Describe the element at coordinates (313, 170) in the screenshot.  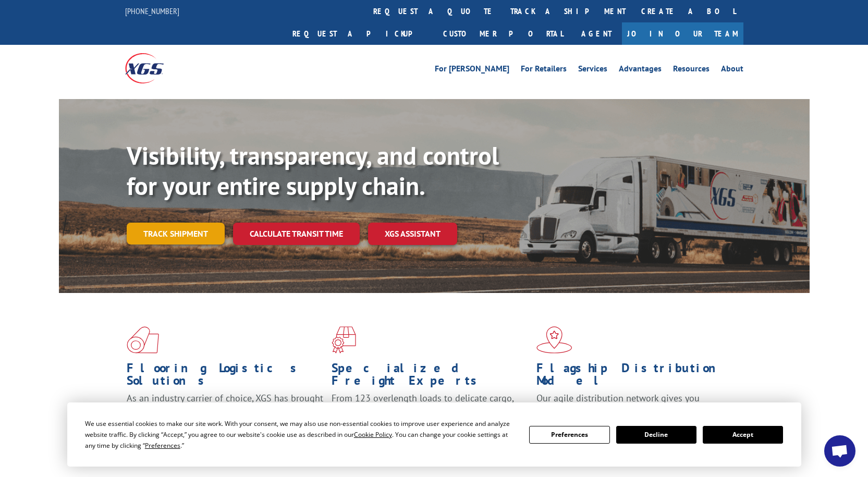
I see `b: Visibility, transparency, and control for your entire supply chain.` at that location.